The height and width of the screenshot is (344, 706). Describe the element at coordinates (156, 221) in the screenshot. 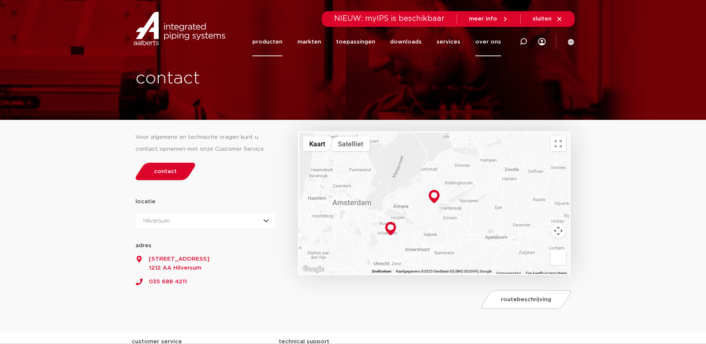

I see `span: Hilversum` at that location.